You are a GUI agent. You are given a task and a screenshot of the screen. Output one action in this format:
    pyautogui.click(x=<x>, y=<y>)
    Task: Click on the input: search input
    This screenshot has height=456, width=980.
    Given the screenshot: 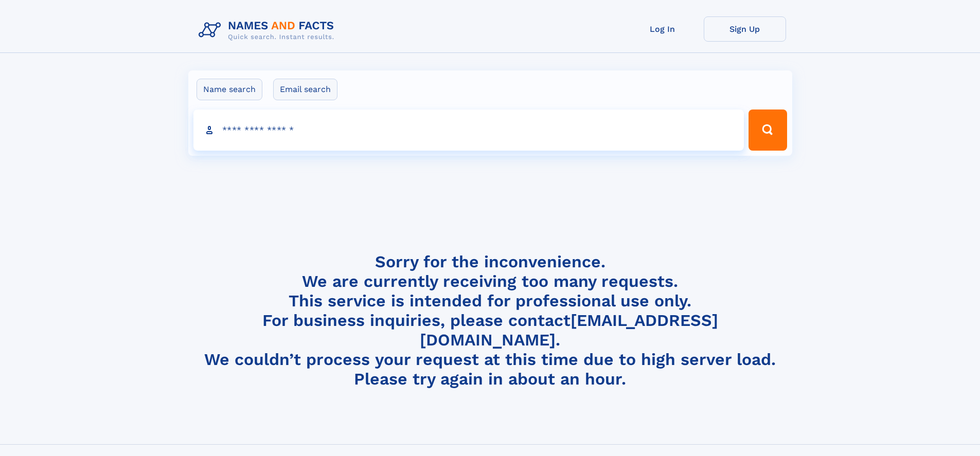 What is the action you would take?
    pyautogui.click(x=469, y=130)
    